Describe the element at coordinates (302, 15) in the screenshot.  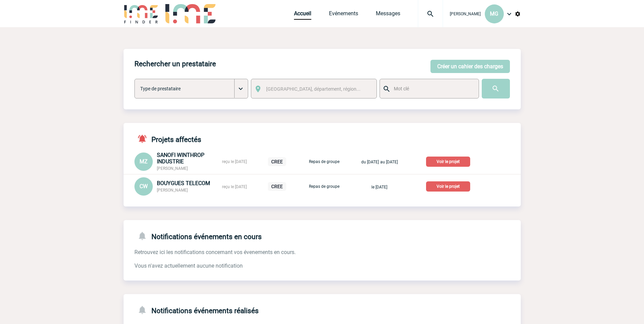
I see `a: Accueil` at that location.